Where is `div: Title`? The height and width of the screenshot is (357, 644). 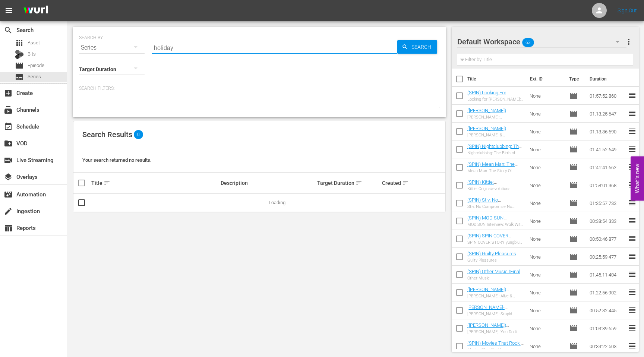 div: Title is located at coordinates (155, 183).